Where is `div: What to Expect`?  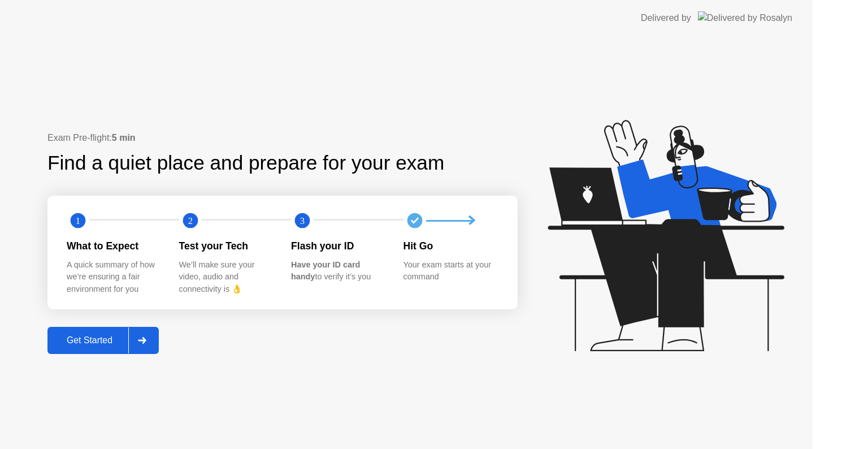
div: What to Expect is located at coordinates (113, 246).